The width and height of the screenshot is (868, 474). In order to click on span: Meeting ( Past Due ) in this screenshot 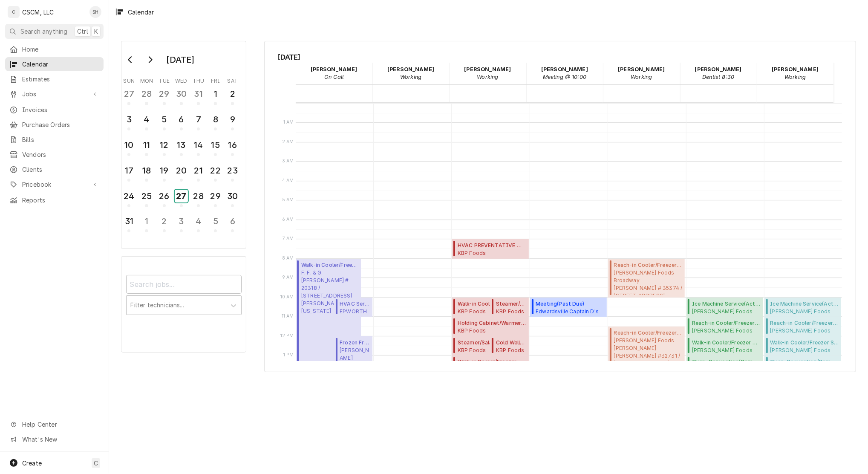, I will do `click(570, 304)`.